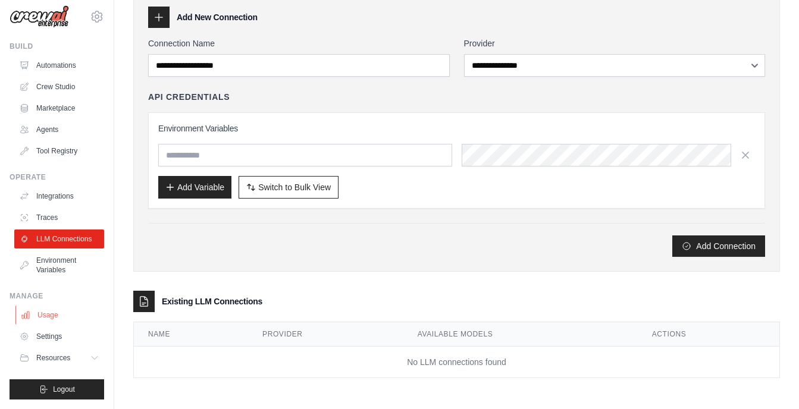 This screenshot has width=799, height=409. What do you see at coordinates (59, 108) in the screenshot?
I see `a: Marketplace` at bounding box center [59, 108].